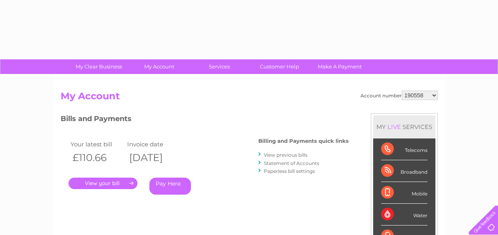 The image size is (498, 235). I want to click on a: Customer Help, so click(279, 67).